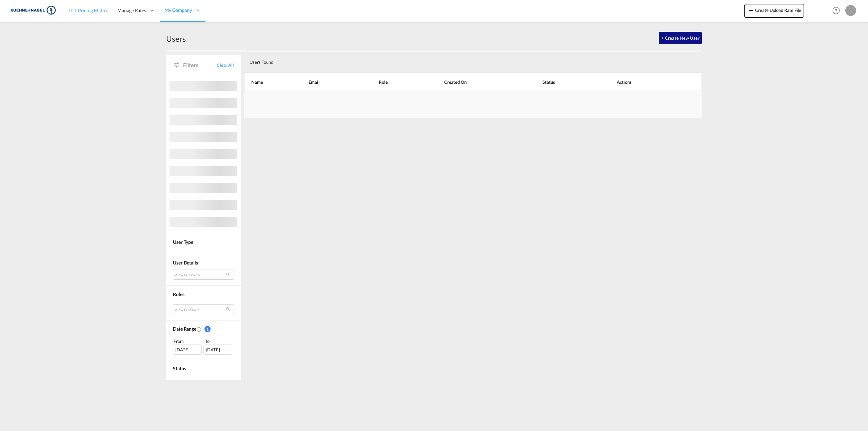 Image resolution: width=868 pixels, height=431 pixels. Describe the element at coordinates (225, 65) in the screenshot. I see `span: Clear All` at that location.